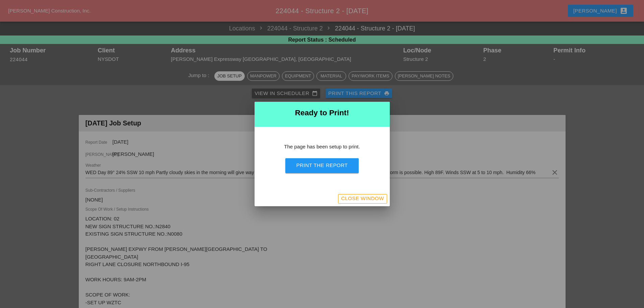  Describe the element at coordinates (322, 165) in the screenshot. I see `button: Print the Report` at that location.